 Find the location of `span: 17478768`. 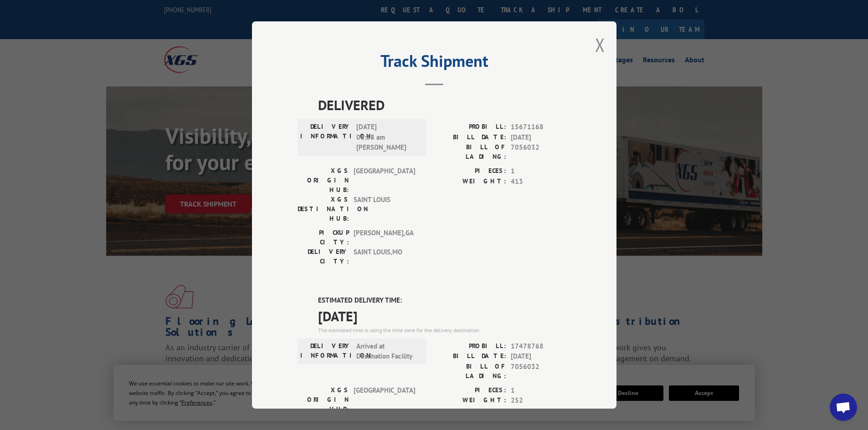

span: 17478768 is located at coordinates (541, 347).